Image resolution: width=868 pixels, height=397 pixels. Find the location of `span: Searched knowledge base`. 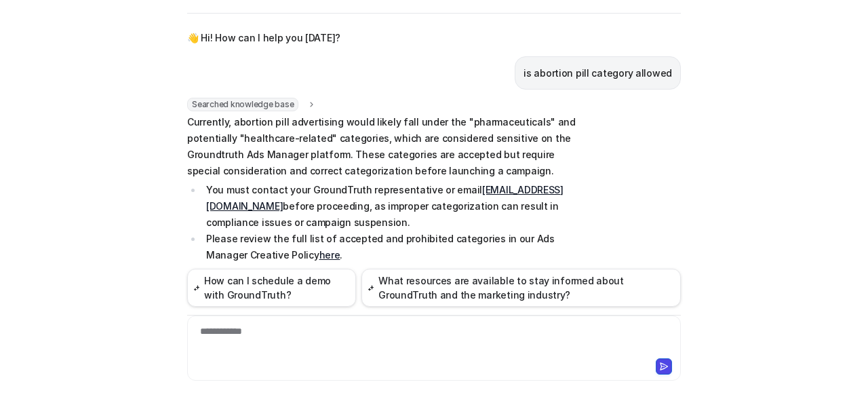

span: Searched knowledge base is located at coordinates (243, 104).